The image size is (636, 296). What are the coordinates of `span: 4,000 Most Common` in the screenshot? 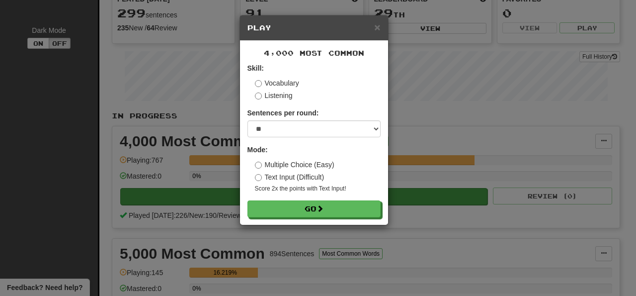 It's located at (314, 53).